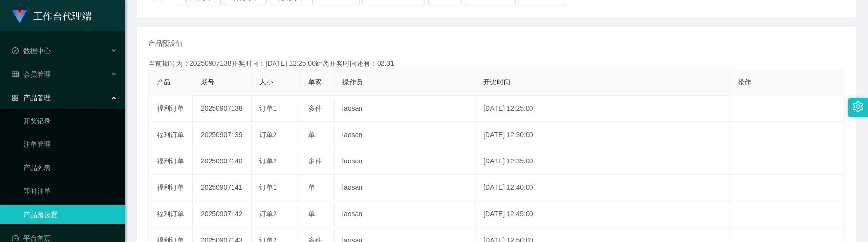  Describe the element at coordinates (744, 82) in the screenshot. I see `span: 操作` at that location.